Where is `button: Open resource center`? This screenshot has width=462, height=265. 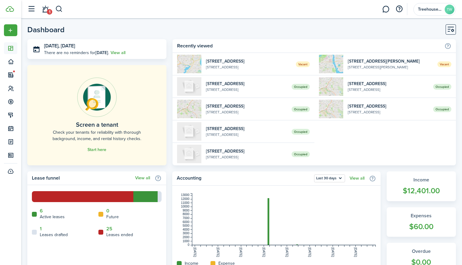
button: Open resource center is located at coordinates (399, 9).